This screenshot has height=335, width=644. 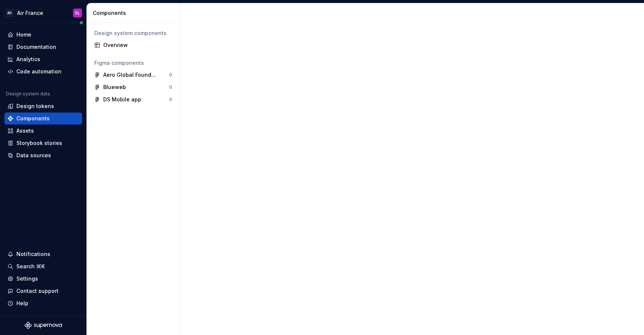 What do you see at coordinates (133, 75) in the screenshot?
I see `a: Aero Global Foundation0` at bounding box center [133, 75].